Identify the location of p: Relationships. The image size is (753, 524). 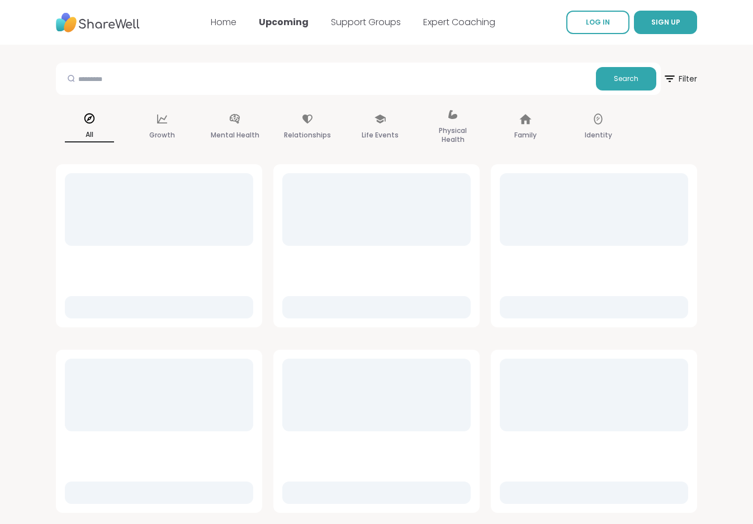
(307, 135).